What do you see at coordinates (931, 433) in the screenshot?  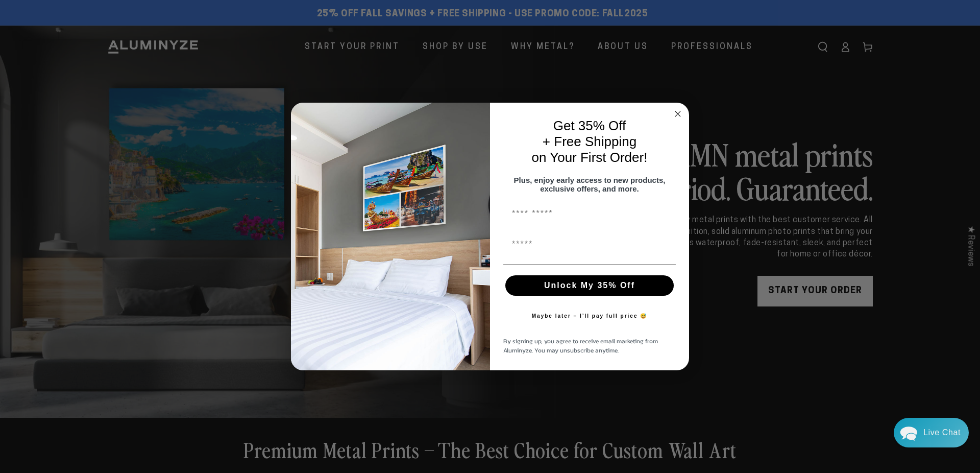 I see `div: Chat widget toggle` at bounding box center [931, 433].